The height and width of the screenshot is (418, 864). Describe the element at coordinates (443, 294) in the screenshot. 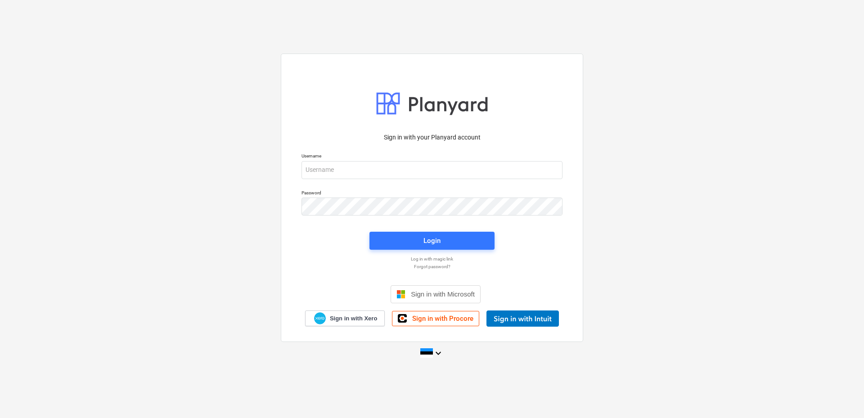

I see `span: Sign in with Microsoft` at that location.